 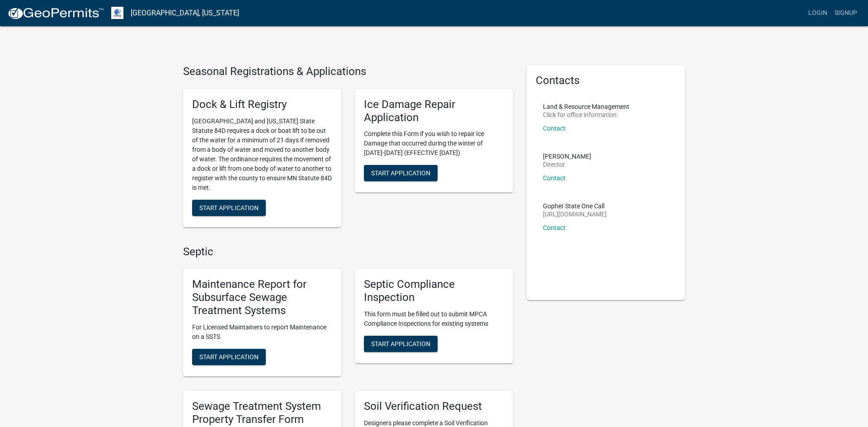 What do you see at coordinates (818, 13) in the screenshot?
I see `a: Login` at bounding box center [818, 13].